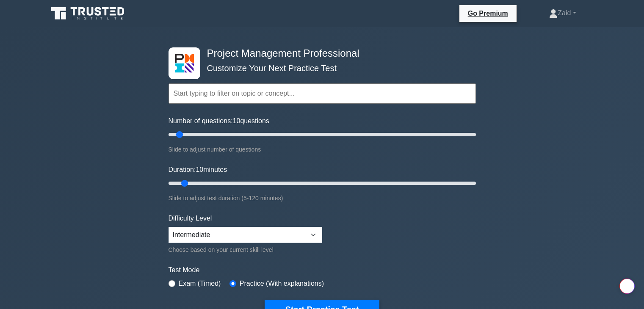 This screenshot has width=644, height=309. I want to click on h4: Project Management Professional, so click(319, 53).